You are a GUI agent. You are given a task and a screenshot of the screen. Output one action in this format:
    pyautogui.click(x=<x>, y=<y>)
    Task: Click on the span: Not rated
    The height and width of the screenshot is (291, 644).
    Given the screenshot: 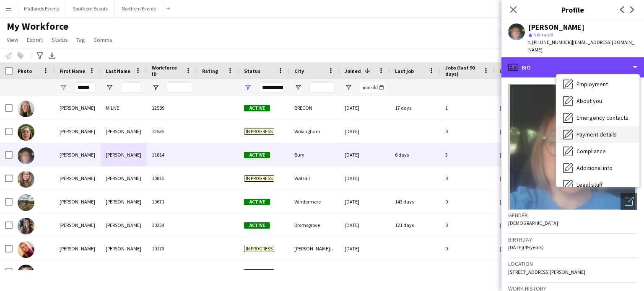 What is the action you would take?
    pyautogui.click(x=544, y=34)
    